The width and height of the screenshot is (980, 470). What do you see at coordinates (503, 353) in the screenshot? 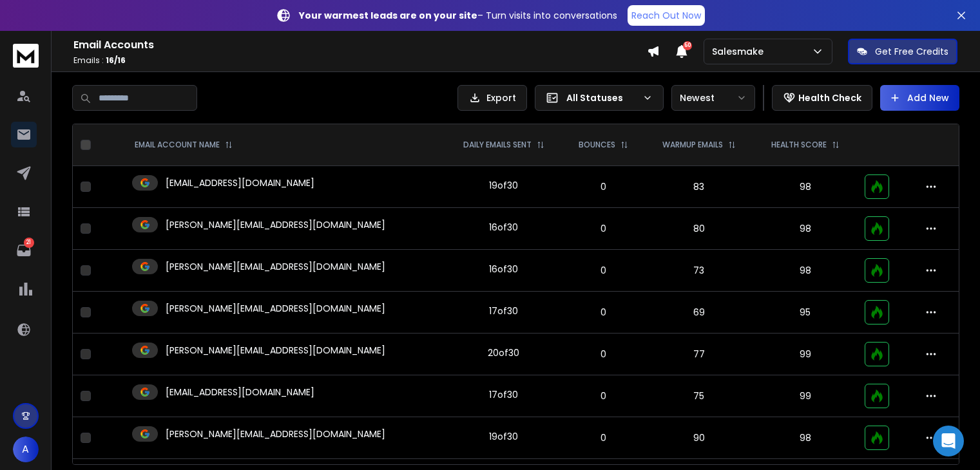
I see `div: 20 of 30` at bounding box center [503, 353].